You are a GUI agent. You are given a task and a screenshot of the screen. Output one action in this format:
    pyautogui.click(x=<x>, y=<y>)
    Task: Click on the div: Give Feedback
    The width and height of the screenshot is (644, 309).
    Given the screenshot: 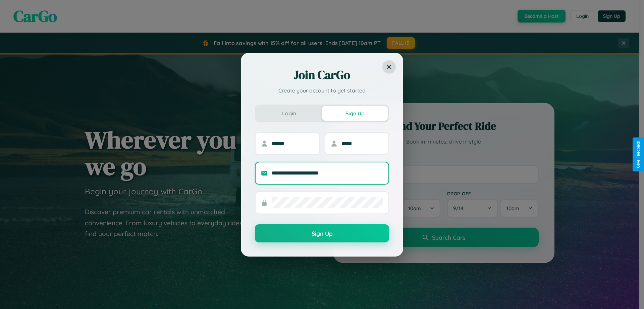 What is the action you would take?
    pyautogui.click(x=638, y=154)
    